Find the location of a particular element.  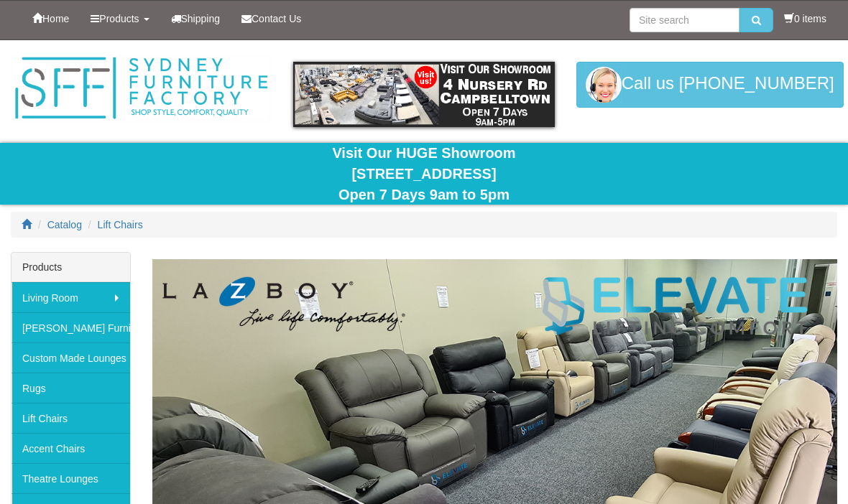

span: Catalog is located at coordinates (65, 225).